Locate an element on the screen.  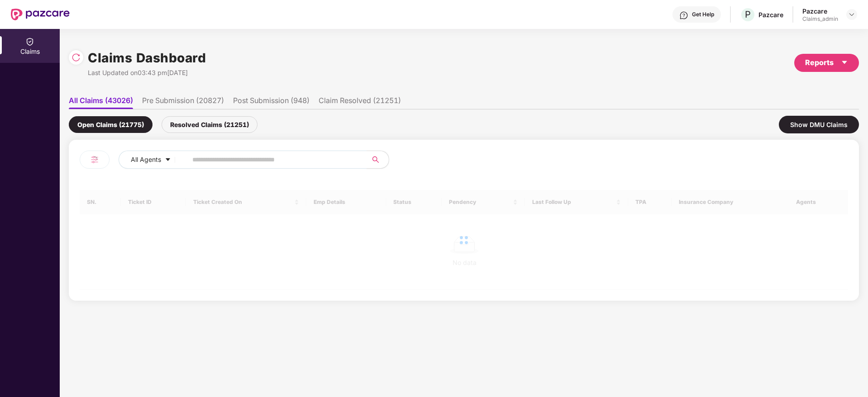
div: Reports is located at coordinates (826, 63).